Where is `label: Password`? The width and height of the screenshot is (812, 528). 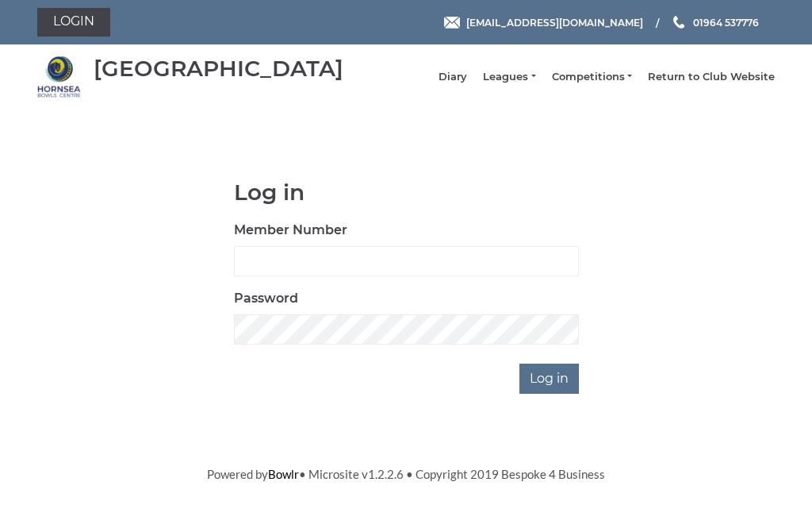 label: Password is located at coordinates (266, 298).